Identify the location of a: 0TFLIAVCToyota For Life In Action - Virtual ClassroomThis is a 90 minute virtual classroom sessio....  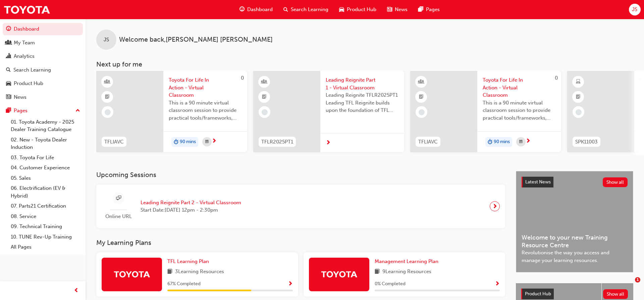
(172, 112).